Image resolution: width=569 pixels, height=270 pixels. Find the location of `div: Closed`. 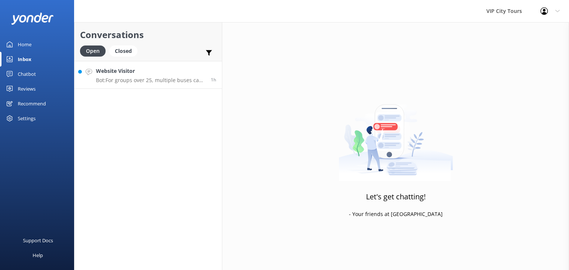

div: Closed is located at coordinates (123, 51).